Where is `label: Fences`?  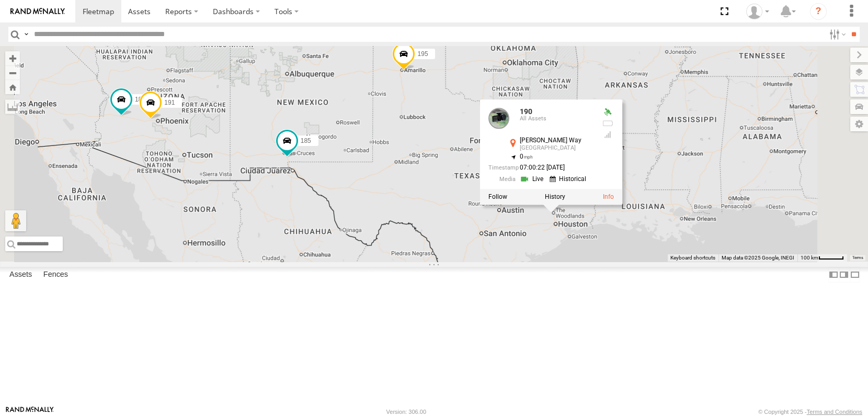
label: Fences is located at coordinates (56, 274).